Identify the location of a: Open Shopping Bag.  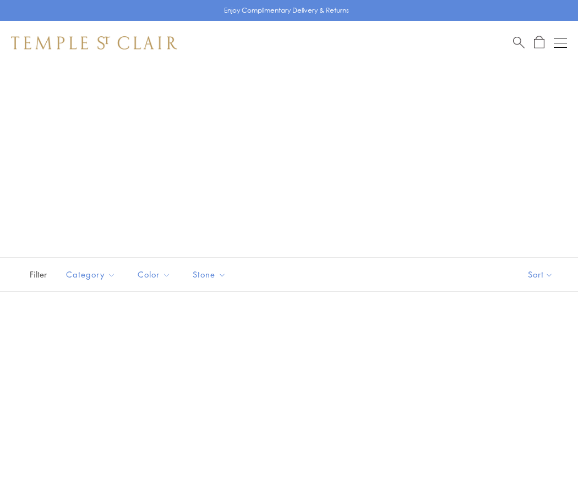
(538, 42).